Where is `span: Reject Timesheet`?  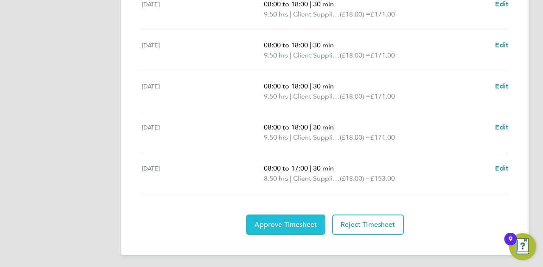
span: Reject Timesheet is located at coordinates (367, 225).